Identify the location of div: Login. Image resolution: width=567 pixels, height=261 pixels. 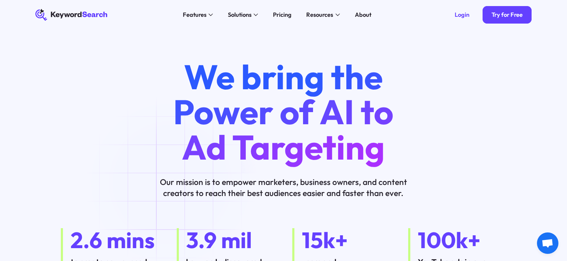
(461, 15).